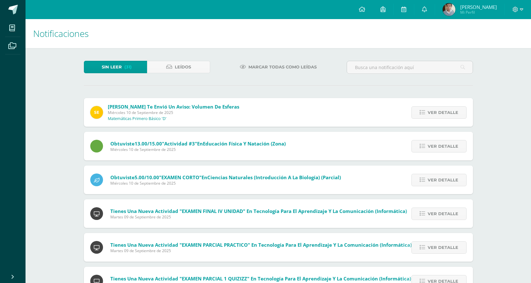 This screenshot has width=531, height=283. What do you see at coordinates (260, 279) in the screenshot?
I see `span: Tienes una nueva actividad "EXAMEN PARCIAL 1 QUIZIZZ" En Tecnología para el Aprendizaje y la Comu...` at bounding box center [260, 279].